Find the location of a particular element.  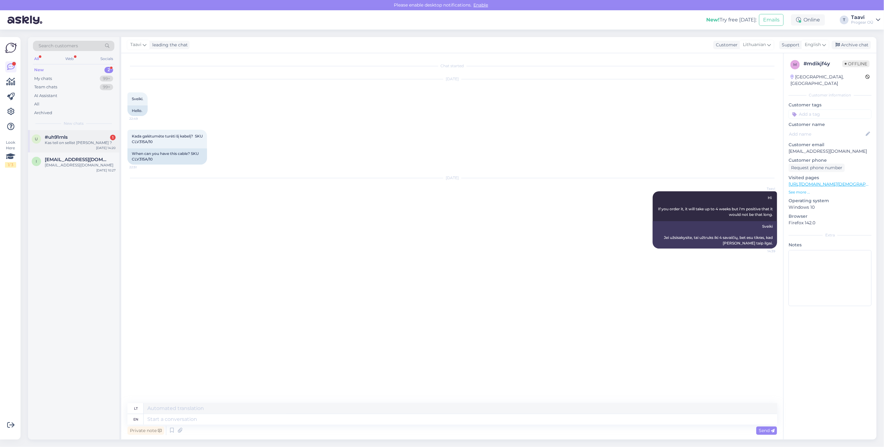

p: See more ... is located at coordinates (830, 192).